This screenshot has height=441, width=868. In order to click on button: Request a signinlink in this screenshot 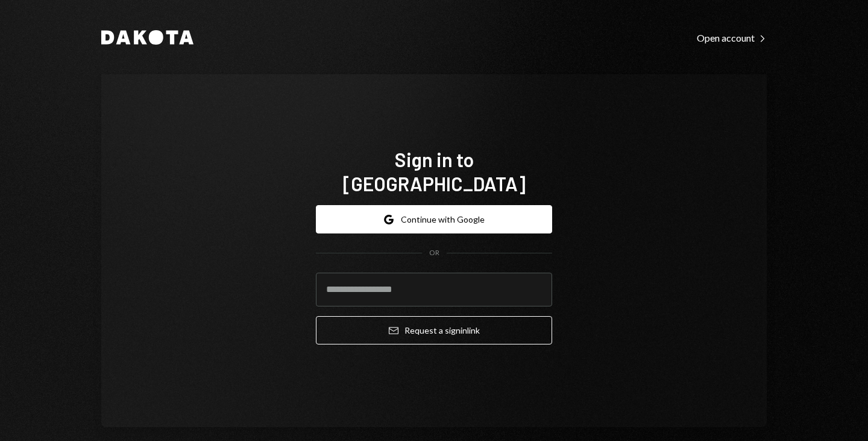, I will do `click(434, 330)`.